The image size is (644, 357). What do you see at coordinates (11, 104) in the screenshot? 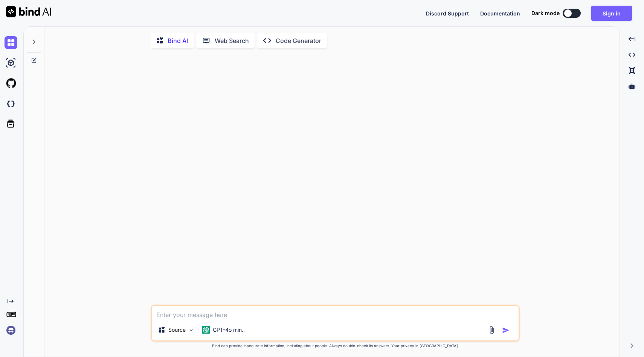
I see `img: darkCloudIdeIcon` at bounding box center [11, 104].